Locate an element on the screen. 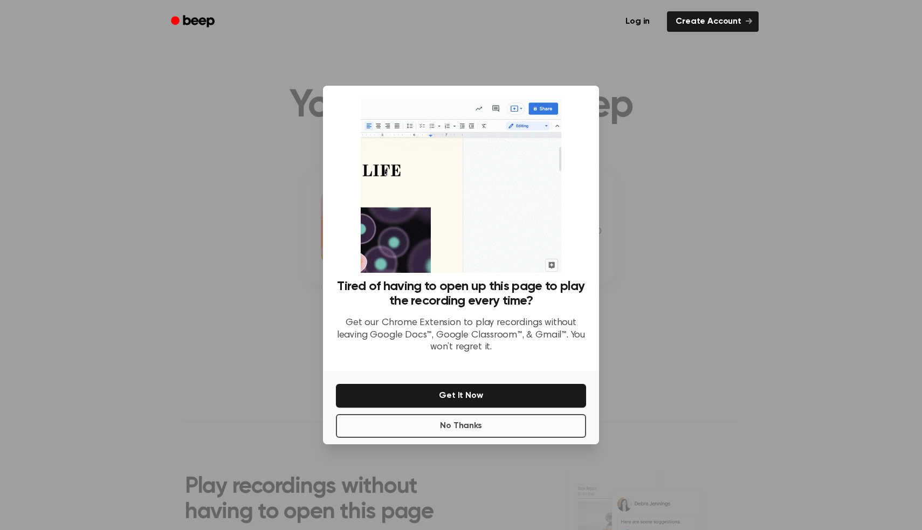  button: Get It Now is located at coordinates (461, 396).